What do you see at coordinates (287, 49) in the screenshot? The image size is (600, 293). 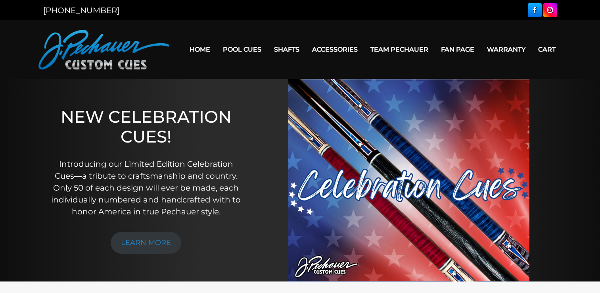 I see `a: Shafts` at bounding box center [287, 49].